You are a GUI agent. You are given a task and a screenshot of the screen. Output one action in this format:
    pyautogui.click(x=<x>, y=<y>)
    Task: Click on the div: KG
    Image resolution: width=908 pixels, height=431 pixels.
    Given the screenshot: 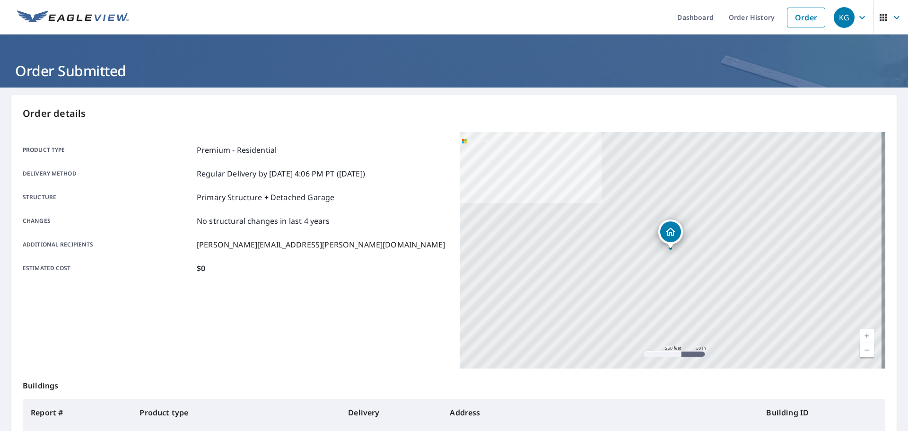 What is the action you would take?
    pyautogui.click(x=844, y=17)
    